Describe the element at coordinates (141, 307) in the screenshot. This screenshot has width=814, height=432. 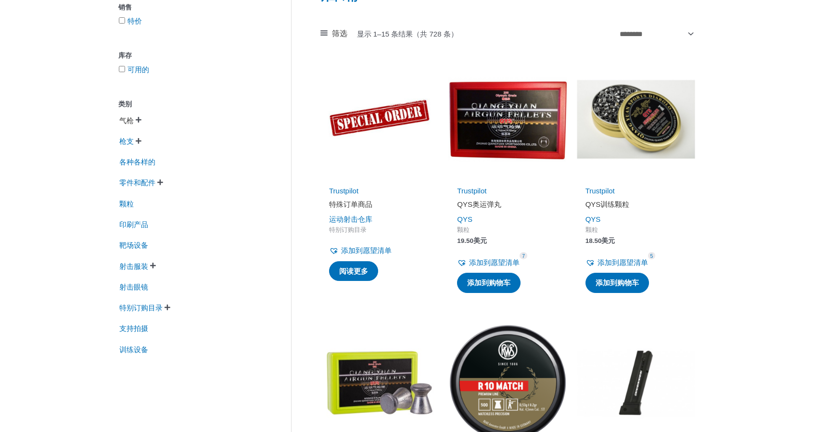
I see `a: 特别订购目录` at that location.